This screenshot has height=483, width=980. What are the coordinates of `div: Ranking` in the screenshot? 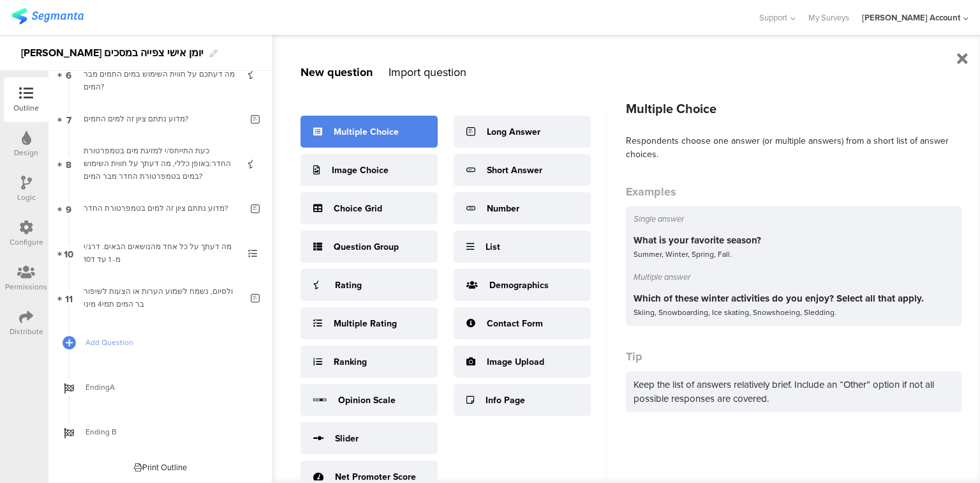 It's located at (351, 361).